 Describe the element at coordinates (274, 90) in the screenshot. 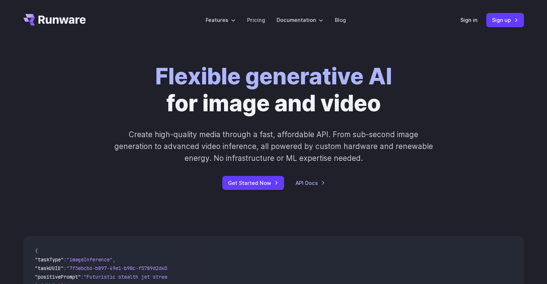

I see `h1: for image and video` at that location.